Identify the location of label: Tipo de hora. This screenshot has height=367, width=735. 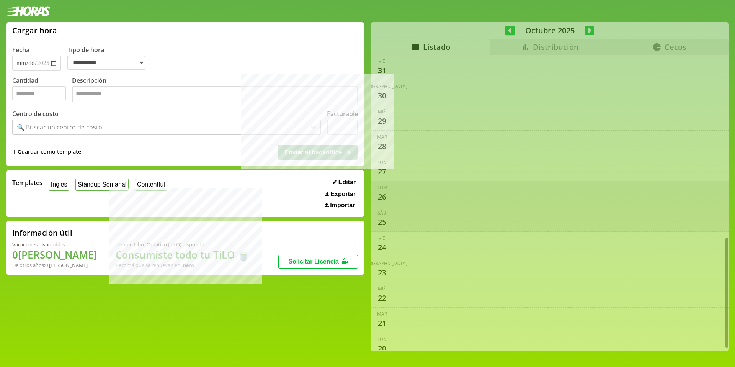
(110, 58).